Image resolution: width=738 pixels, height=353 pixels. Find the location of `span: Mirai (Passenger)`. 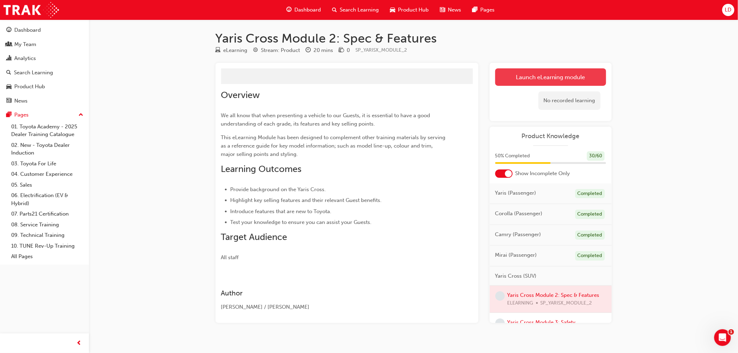

span: Mirai (Passenger) is located at coordinates (516, 255).